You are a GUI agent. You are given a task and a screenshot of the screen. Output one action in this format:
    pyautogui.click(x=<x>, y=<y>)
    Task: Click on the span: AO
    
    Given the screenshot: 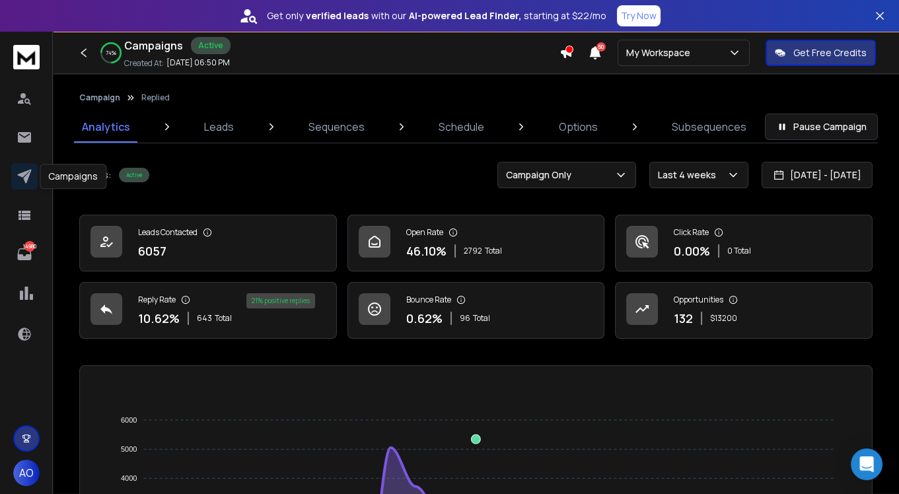 What is the action you would take?
    pyautogui.click(x=26, y=473)
    